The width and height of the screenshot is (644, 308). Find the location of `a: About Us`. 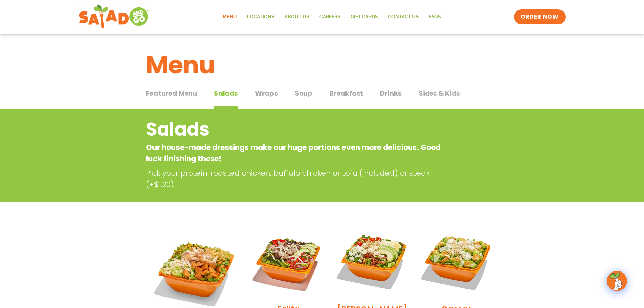

a: About Us is located at coordinates (297, 17).